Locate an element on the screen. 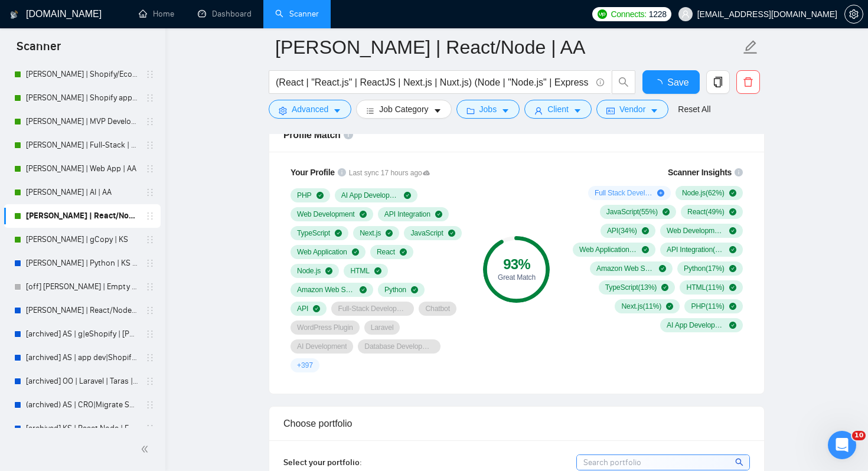 The width and height of the screenshot is (868, 471). span: Web Development ( 30 %) is located at coordinates (696, 231).